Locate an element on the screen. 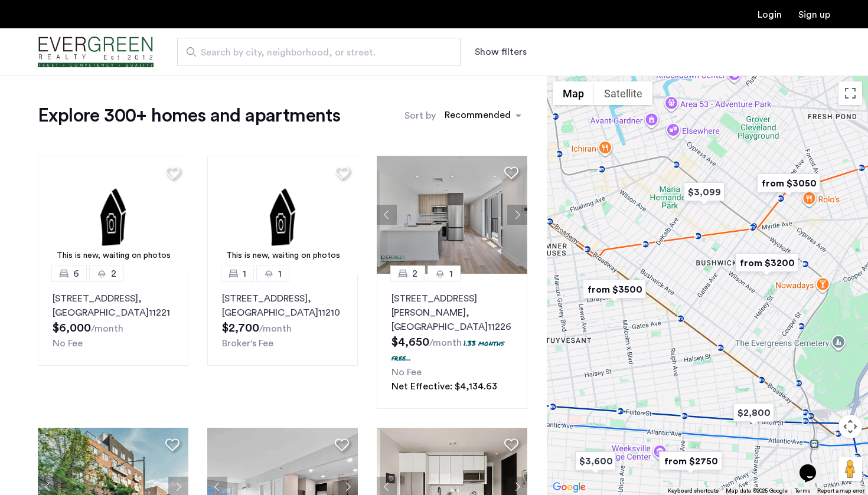 Image resolution: width=868 pixels, height=495 pixels. div: Recommended is located at coordinates (477, 116).